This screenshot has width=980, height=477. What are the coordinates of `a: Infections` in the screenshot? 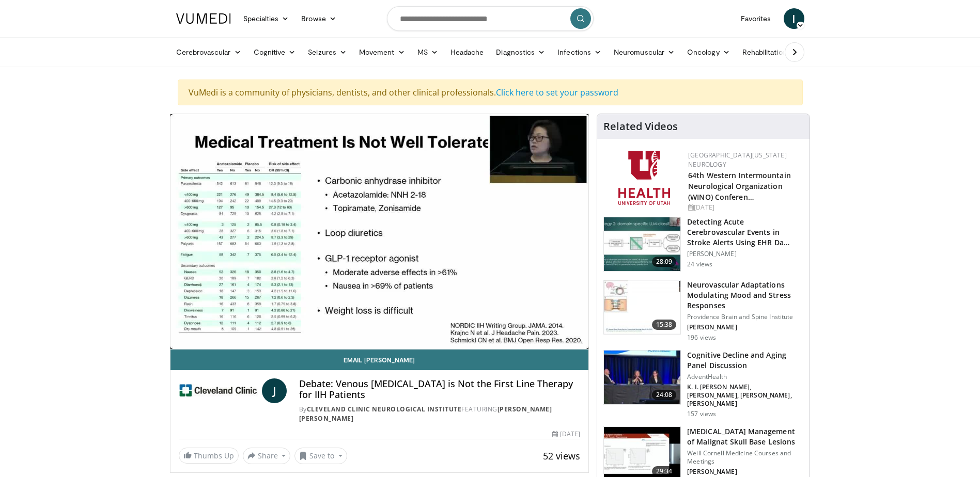 It's located at (579, 52).